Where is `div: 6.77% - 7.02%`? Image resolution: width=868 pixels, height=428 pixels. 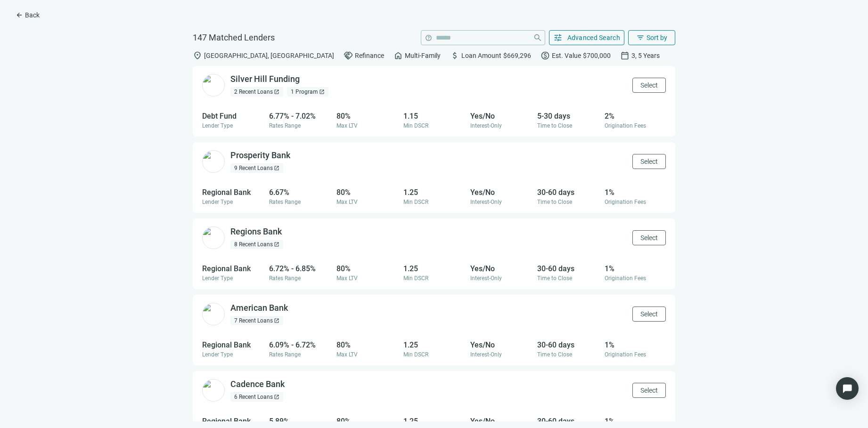
div: 6.77% - 7.02% is located at coordinates (300, 116).